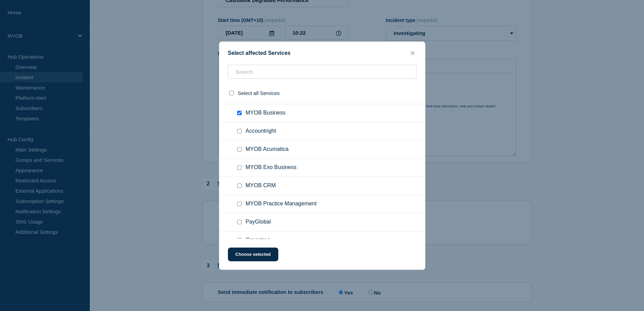  Describe the element at coordinates (322, 71) in the screenshot. I see `input: Search` at that location.